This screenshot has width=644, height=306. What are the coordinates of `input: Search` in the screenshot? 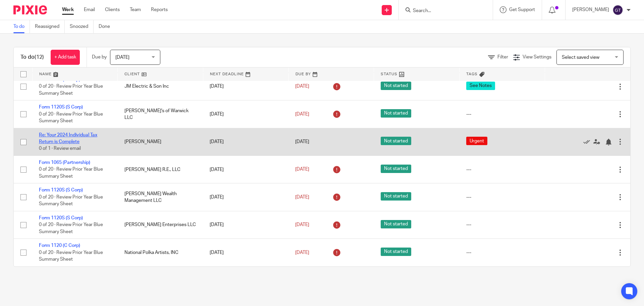 It's located at (443, 11).